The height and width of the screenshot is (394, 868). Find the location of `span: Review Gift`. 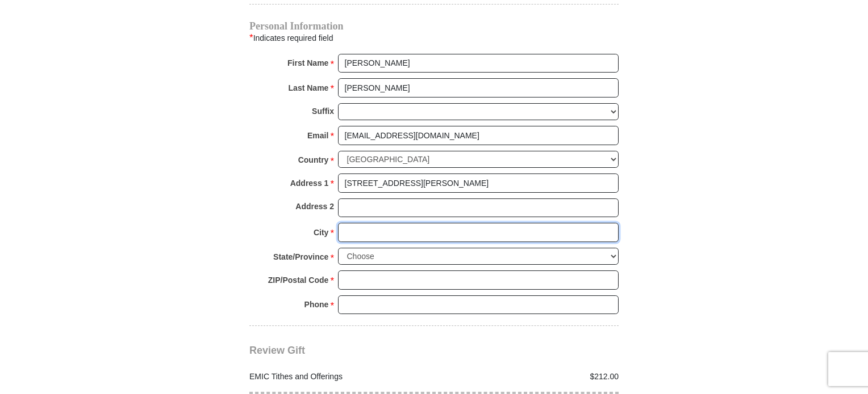

span: Review Gift is located at coordinates (277, 350).